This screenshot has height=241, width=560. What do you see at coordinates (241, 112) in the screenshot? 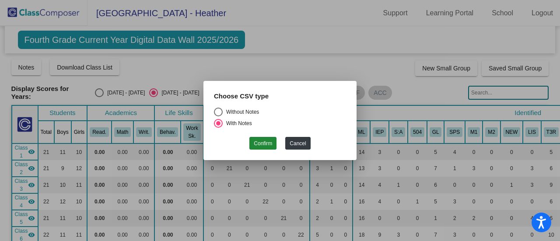
I see `div: Without Notes` at bounding box center [241, 112].